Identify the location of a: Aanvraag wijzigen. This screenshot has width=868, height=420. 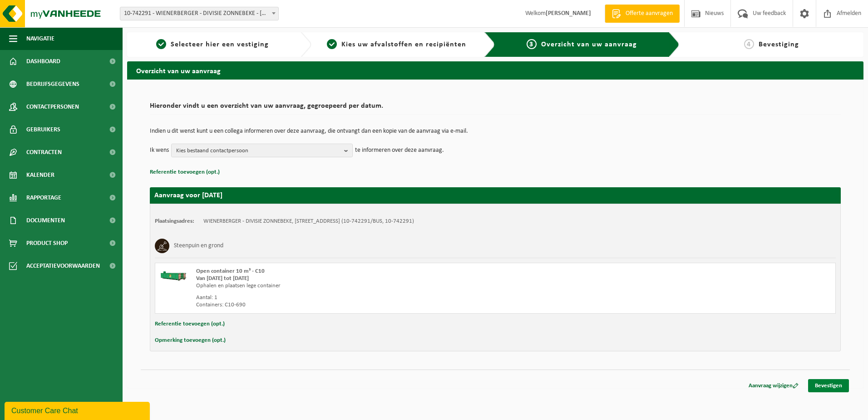
(774, 385).